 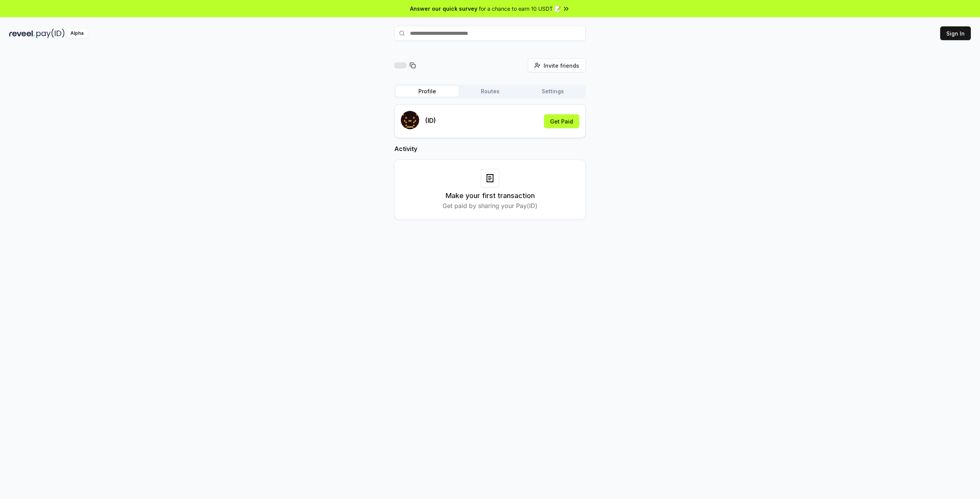 What do you see at coordinates (22, 34) in the screenshot?
I see `img: reveel_dark` at bounding box center [22, 34].